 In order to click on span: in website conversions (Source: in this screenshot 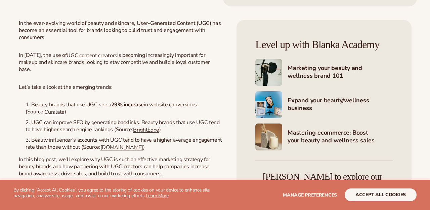, I will do `click(111, 108)`.